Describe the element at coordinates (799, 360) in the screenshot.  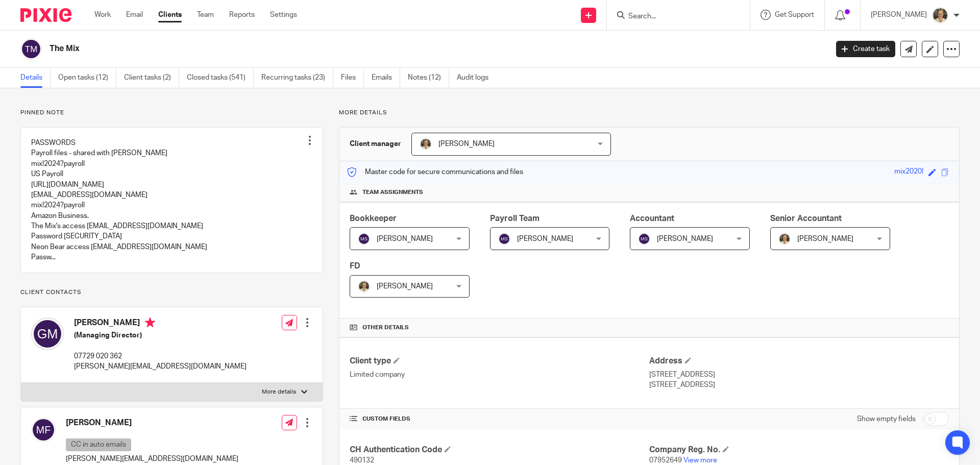
I see `h4: Address` at that location.